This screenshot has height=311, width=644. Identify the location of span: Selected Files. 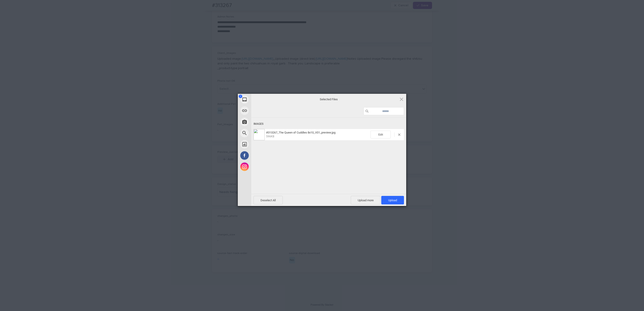
(329, 99).